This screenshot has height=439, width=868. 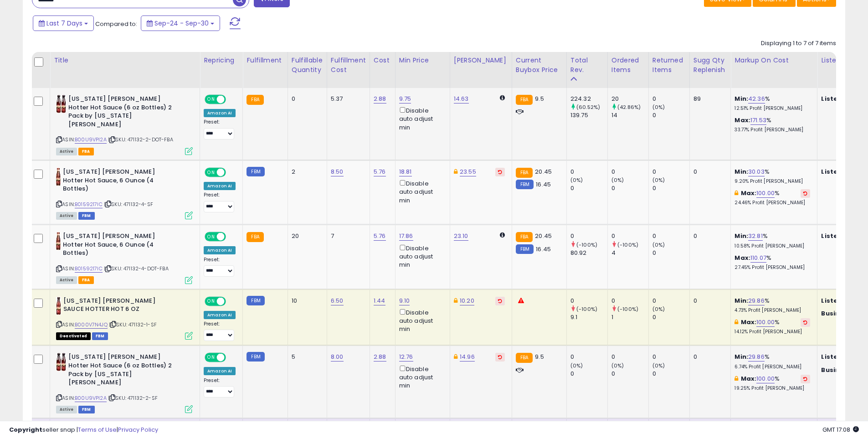 What do you see at coordinates (467, 301) in the screenshot?
I see `a: 10.20` at bounding box center [467, 301].